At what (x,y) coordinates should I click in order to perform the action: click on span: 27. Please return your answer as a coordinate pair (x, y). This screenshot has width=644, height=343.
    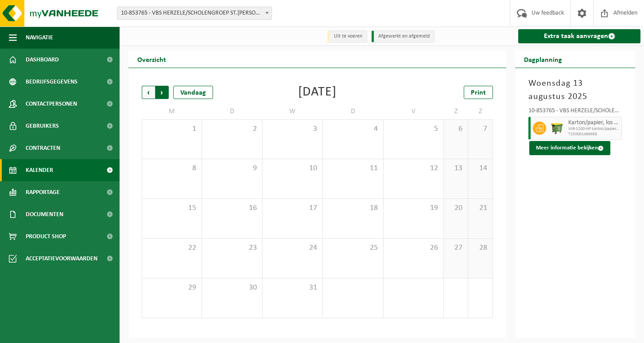
    Looking at the image, I should click on (455, 248).